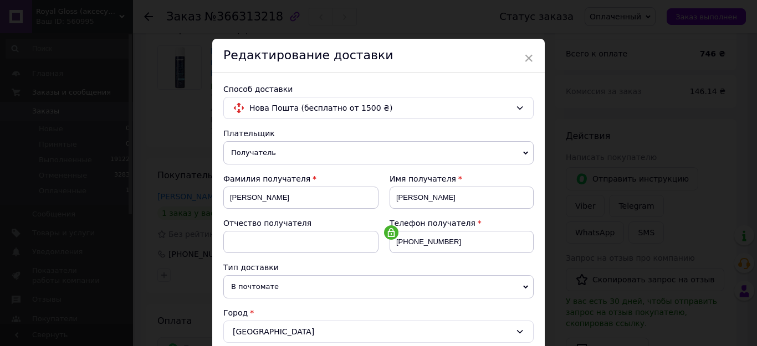  What do you see at coordinates (378, 89) in the screenshot?
I see `div: Способ доставки` at bounding box center [378, 89].